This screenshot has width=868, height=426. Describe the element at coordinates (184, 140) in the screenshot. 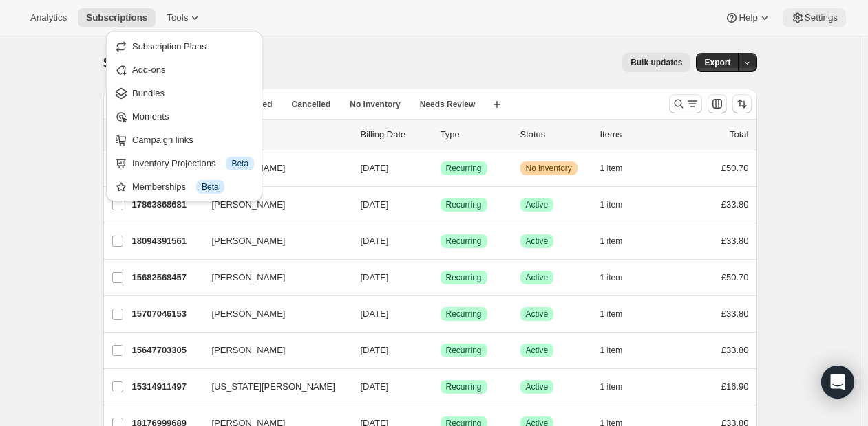

I see `button: Campaign links` at that location.